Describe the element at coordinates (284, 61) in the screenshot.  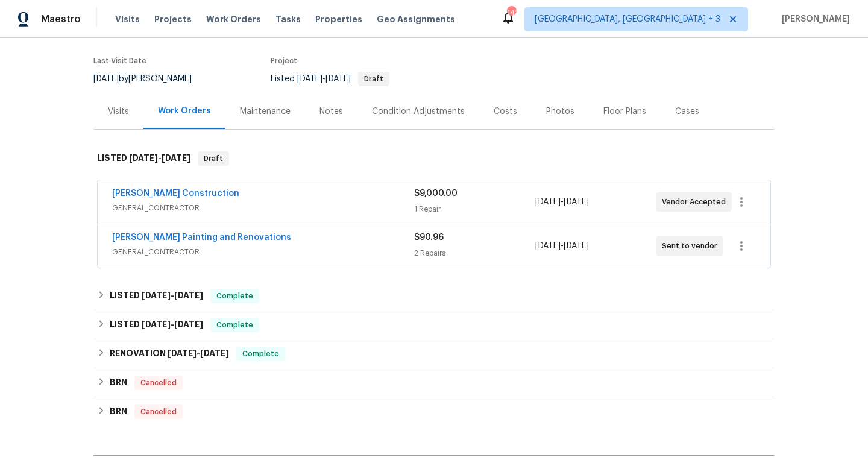
I see `span: Project` at that location.